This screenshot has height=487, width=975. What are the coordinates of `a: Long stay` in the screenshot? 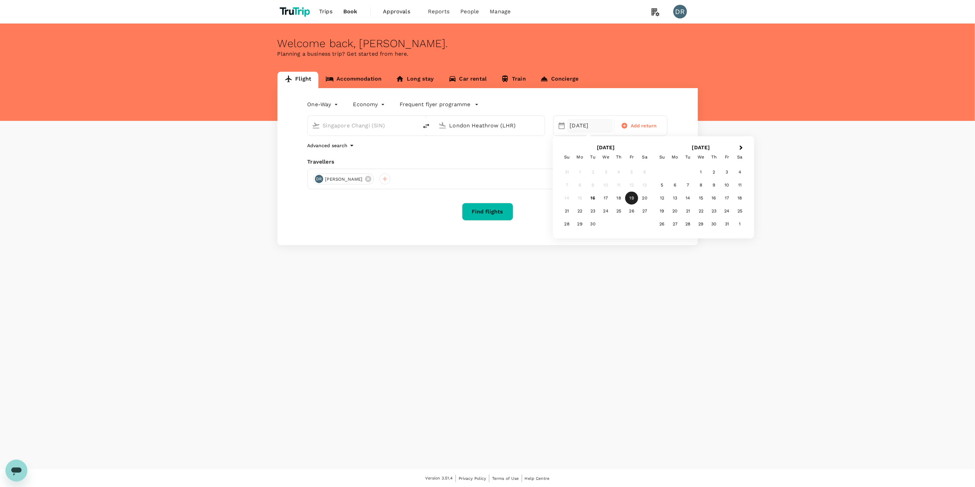 It's located at (415, 80).